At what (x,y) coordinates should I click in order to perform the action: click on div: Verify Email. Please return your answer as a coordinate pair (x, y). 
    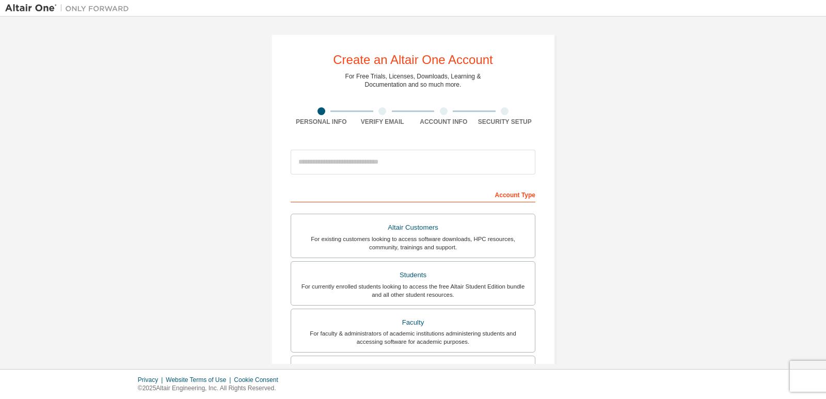
    Looking at the image, I should click on (382, 122).